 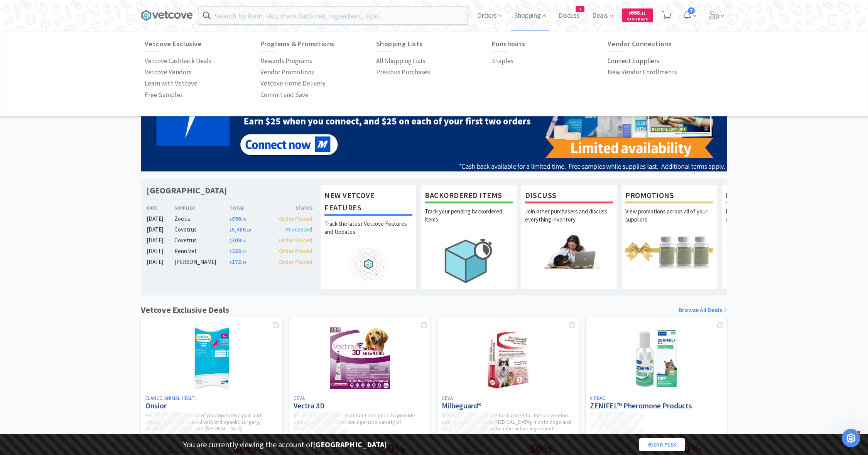 I want to click on input: Search by item, sku, manufacturer, ingredient, size..., so click(x=334, y=16).